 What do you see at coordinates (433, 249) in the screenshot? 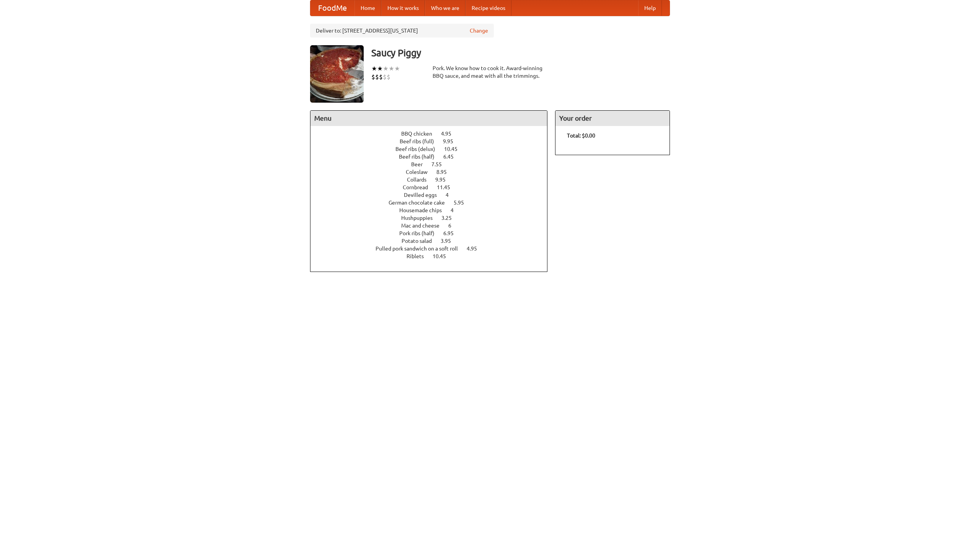
I see `a: Pulled pork sandwich on a soft roll 4.95` at bounding box center [433, 249].